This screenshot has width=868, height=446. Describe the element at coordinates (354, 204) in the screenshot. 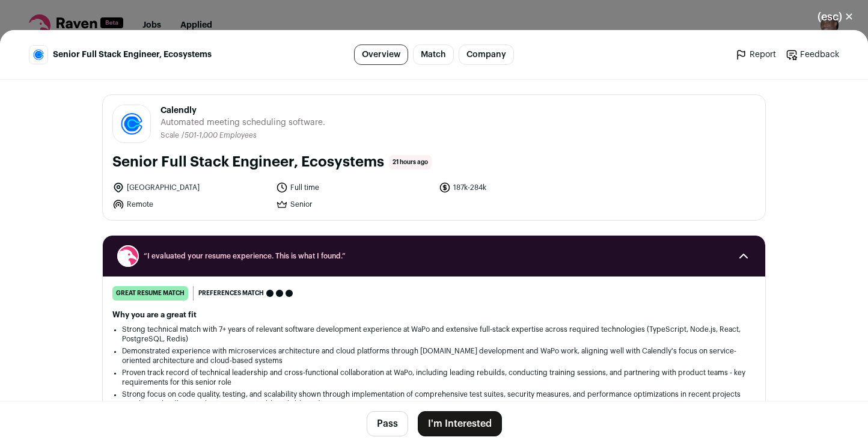

I see `li: Senior` at that location.